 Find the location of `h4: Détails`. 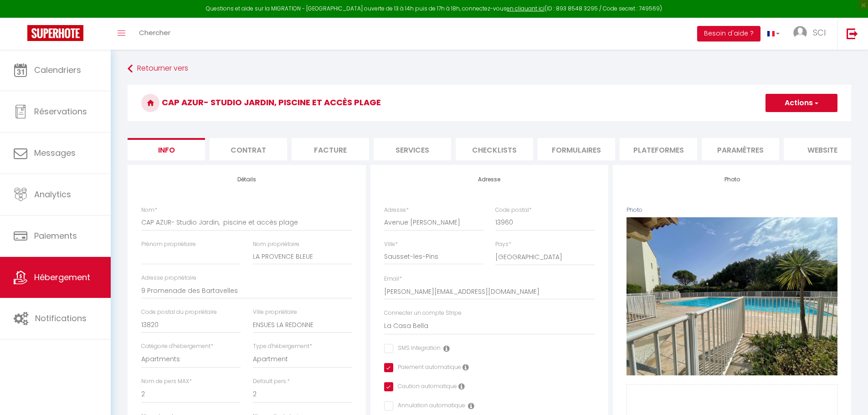

h4: Détails is located at coordinates (247, 179).